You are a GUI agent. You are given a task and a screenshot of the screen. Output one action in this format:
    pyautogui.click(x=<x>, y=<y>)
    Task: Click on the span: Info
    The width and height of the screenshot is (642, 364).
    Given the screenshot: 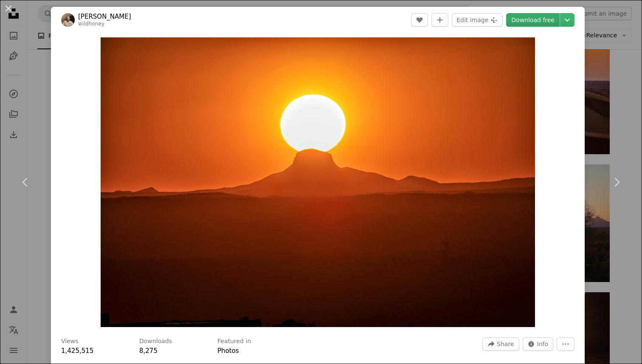 What is the action you would take?
    pyautogui.click(x=543, y=344)
    